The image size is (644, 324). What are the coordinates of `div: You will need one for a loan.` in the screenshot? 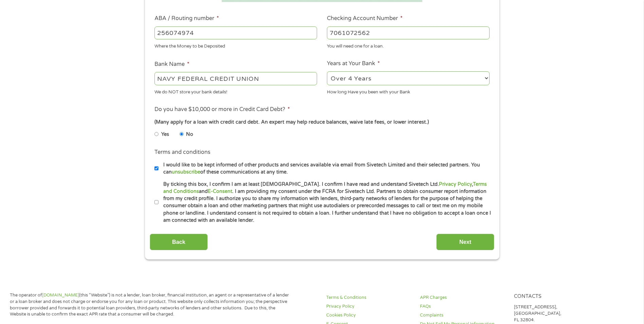 It's located at (408, 45).